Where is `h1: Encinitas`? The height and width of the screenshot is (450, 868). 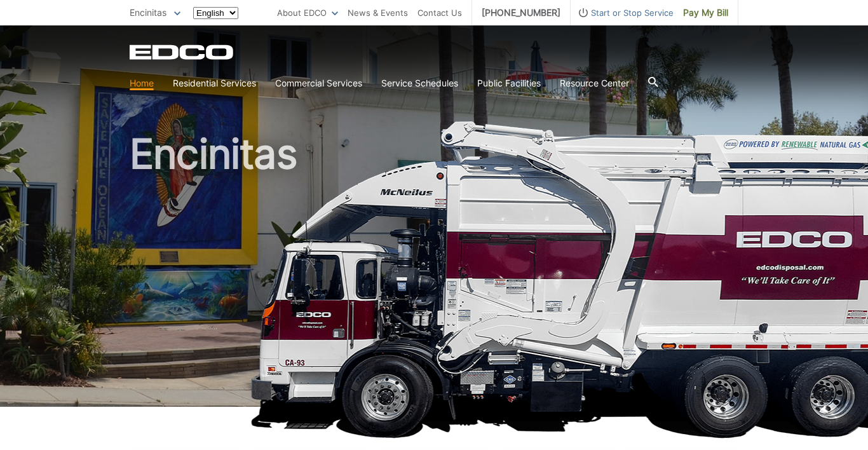
h1: Encinitas is located at coordinates (434, 273).